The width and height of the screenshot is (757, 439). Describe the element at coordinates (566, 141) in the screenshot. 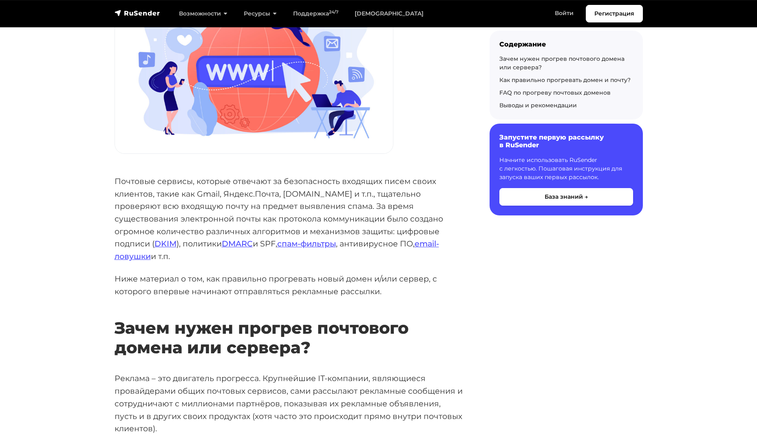

I see `h6: Запустите первую рассылку в RuSender` at that location.